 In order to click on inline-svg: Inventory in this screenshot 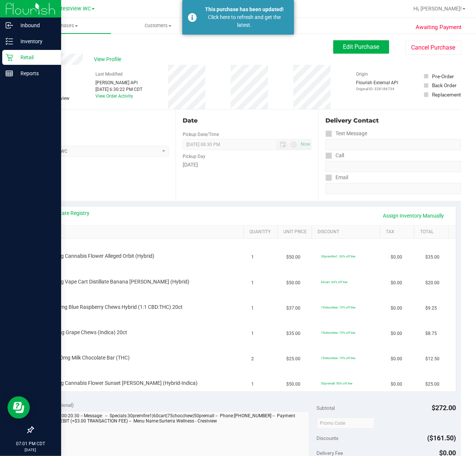, I will do `click(9, 41)`.